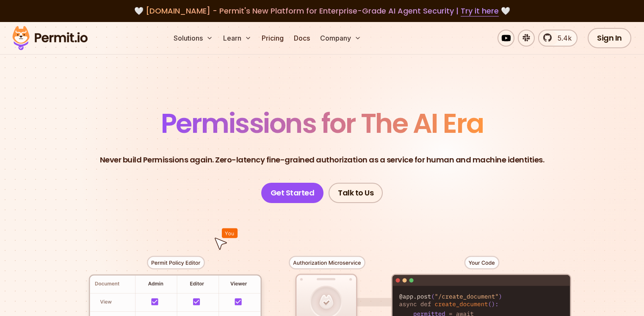 This screenshot has width=644, height=316. Describe the element at coordinates (322, 123) in the screenshot. I see `span: Permissions for The AI Era` at that location.